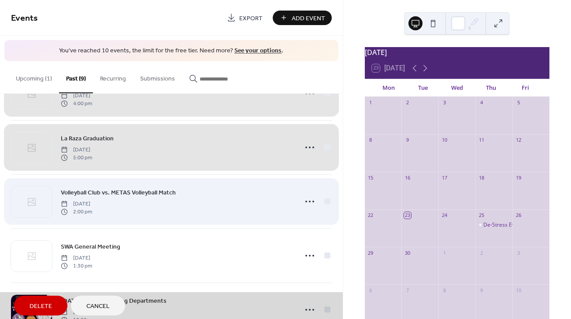  Describe the element at coordinates (518, 103) in the screenshot. I see `div: 5` at that location.